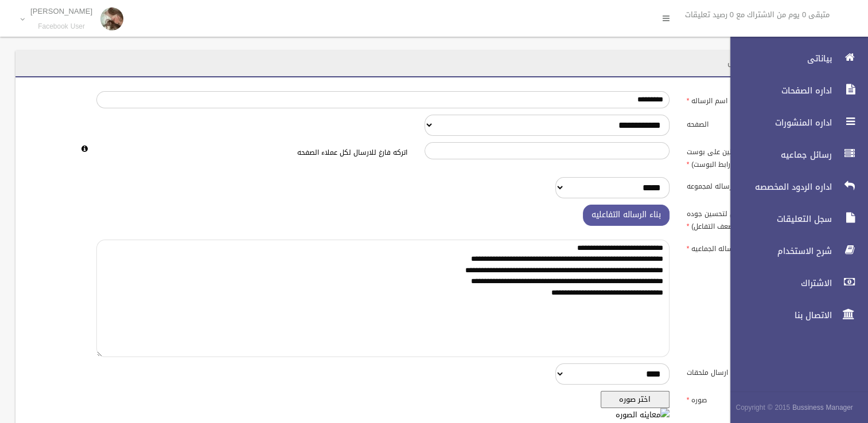  Describe the element at coordinates (62, 26) in the screenshot. I see `small: Facebook User` at that location.